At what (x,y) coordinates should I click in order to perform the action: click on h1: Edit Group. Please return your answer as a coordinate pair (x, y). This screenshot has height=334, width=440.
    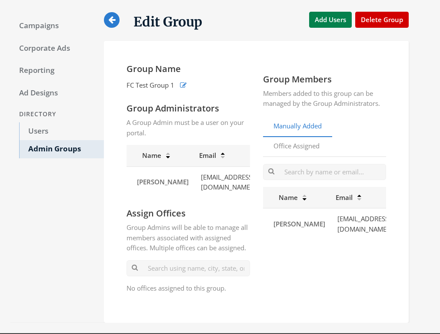
    Looking at the image, I should click on (168, 22).